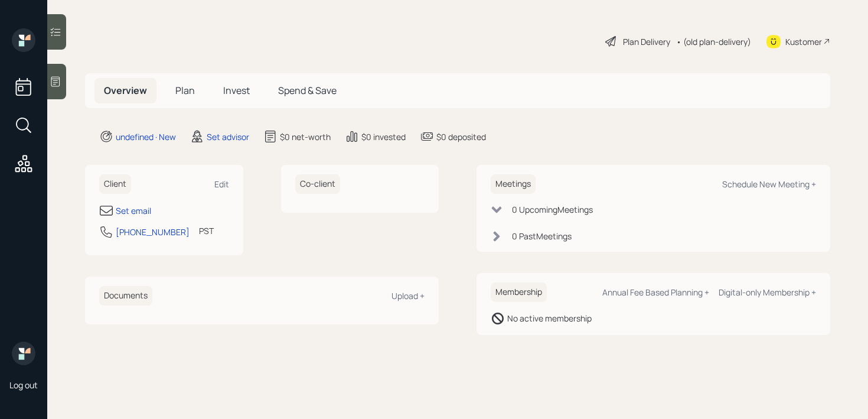  What do you see at coordinates (126, 295) in the screenshot?
I see `h6: Documents` at bounding box center [126, 295].